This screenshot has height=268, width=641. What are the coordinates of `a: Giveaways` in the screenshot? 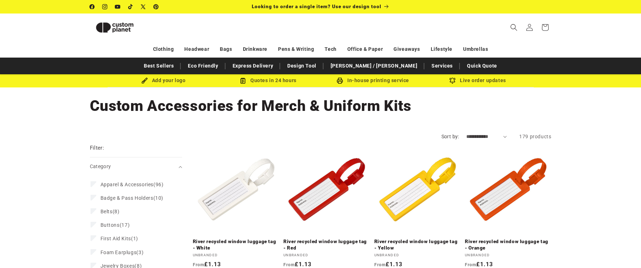 It's located at (407, 49).